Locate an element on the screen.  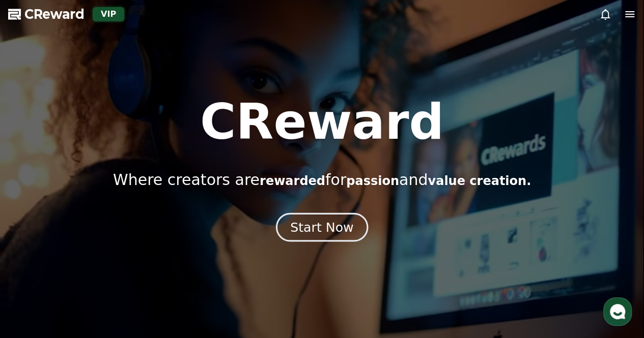
a: Messages is located at coordinates (100, 266).